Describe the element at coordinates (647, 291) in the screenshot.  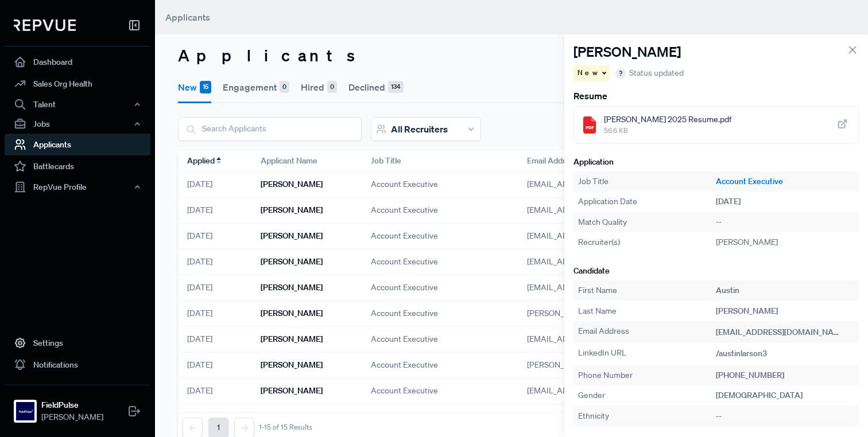
I see `div: First Name` at that location.